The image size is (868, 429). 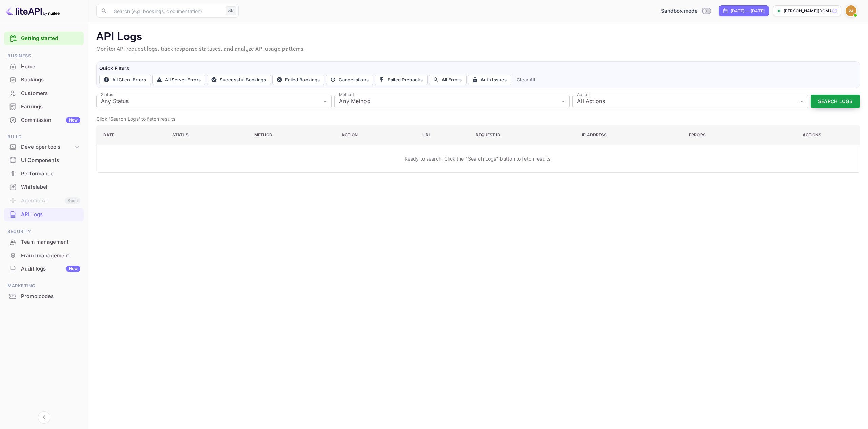 I want to click on button: Search Logs, so click(x=836, y=101).